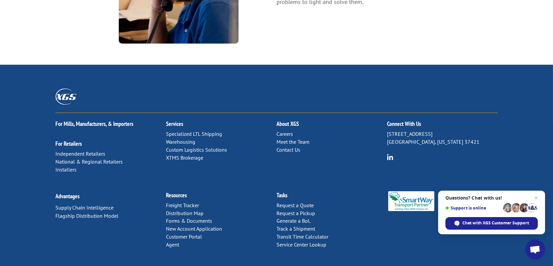 This screenshot has height=266, width=553. I want to click on a: Transit Time Calculator, so click(302, 236).